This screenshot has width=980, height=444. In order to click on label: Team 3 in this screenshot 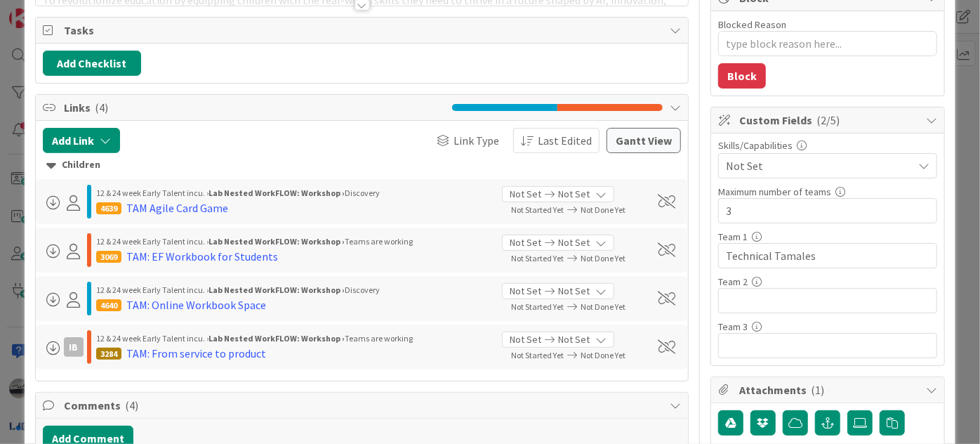, I will do `click(733, 327)`.